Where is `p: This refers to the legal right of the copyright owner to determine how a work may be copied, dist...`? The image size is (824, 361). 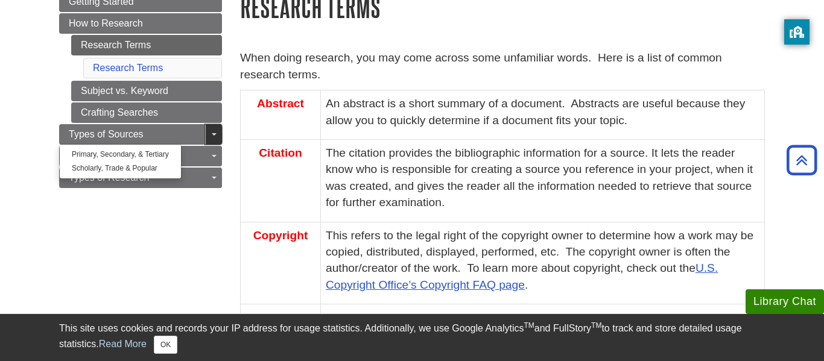 p: This refers to the legal right of the copyright owner to determine how a work may be copied, dist... is located at coordinates (542, 261).